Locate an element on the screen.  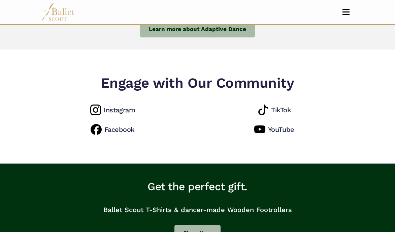
a: YouTube is located at coordinates (274, 129).